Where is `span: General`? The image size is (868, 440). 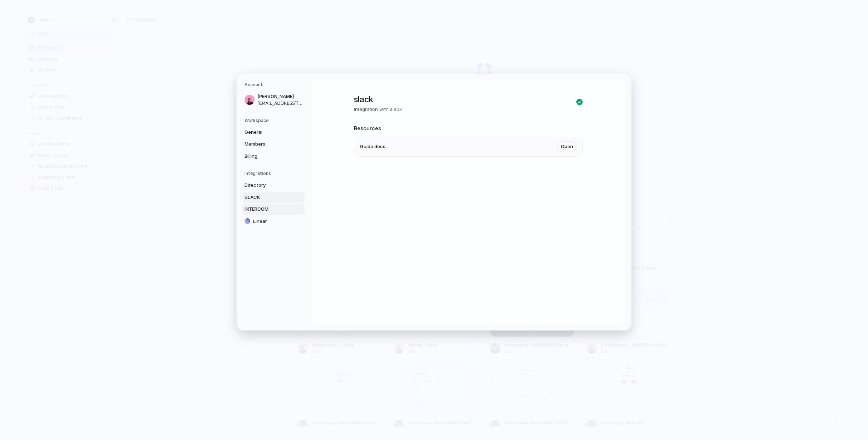
span: General is located at coordinates (267, 132).